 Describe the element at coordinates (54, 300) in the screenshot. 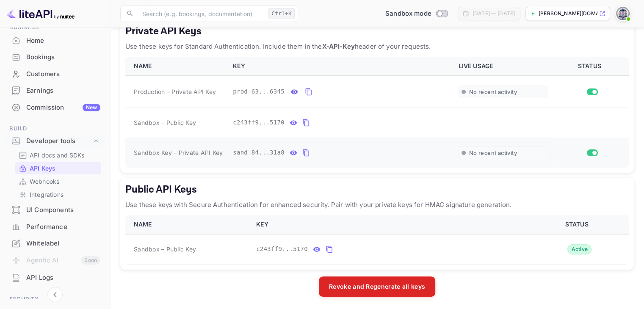

I see `span: Security` at that location.